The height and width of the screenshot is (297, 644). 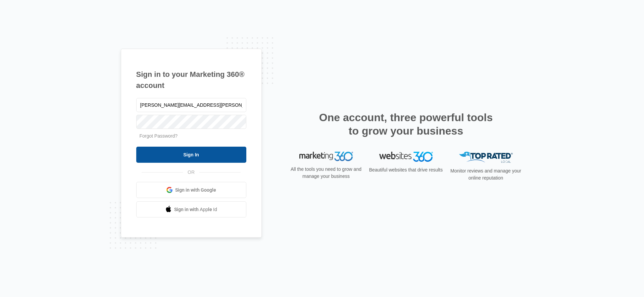 What do you see at coordinates (192, 210) in the screenshot?
I see `a: Sign in with Apple Id` at bounding box center [192, 210].